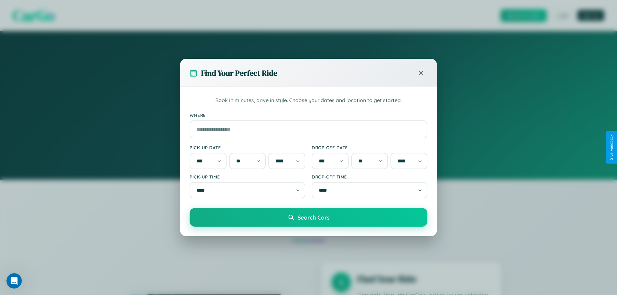  I want to click on label: Pick-up Date, so click(247, 148).